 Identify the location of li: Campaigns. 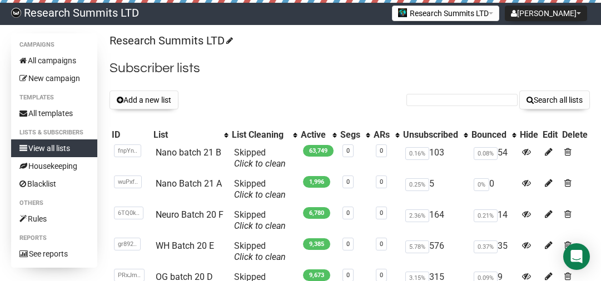
(54, 45).